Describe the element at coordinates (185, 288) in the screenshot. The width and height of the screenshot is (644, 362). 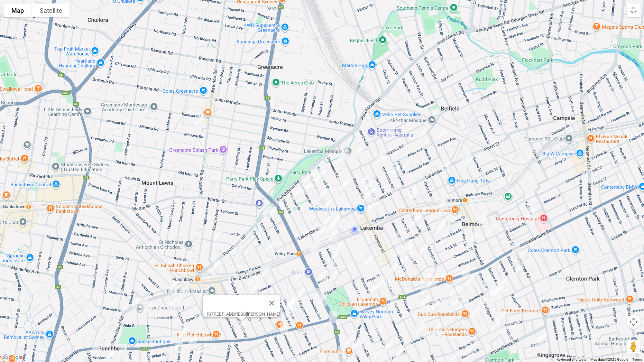
I see `div: 11 Turner Street, PUNCHBOWL NSW 2196` at that location.